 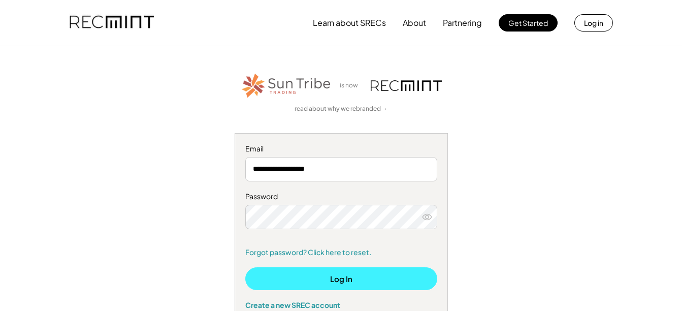 I want to click on button: Log In, so click(x=341, y=278).